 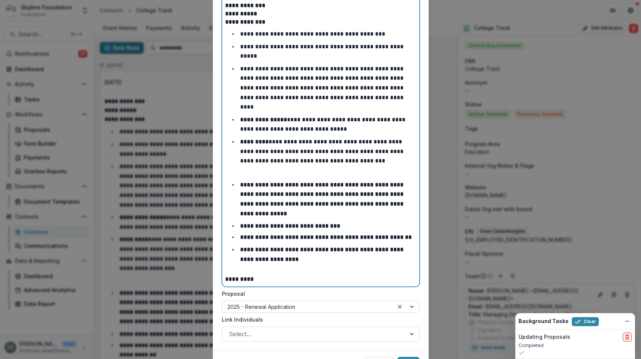 I want to click on div: Clear selected options, so click(x=400, y=307).